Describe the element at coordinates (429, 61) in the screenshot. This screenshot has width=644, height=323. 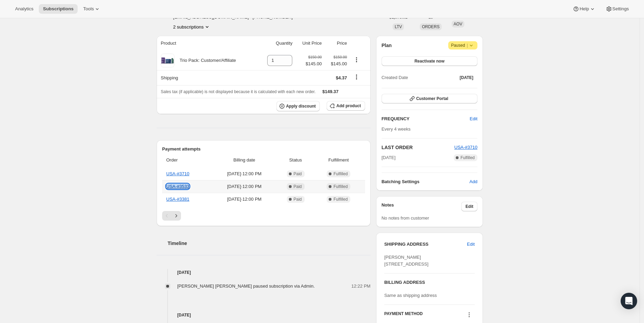
I see `span: Reactivate now` at that location.